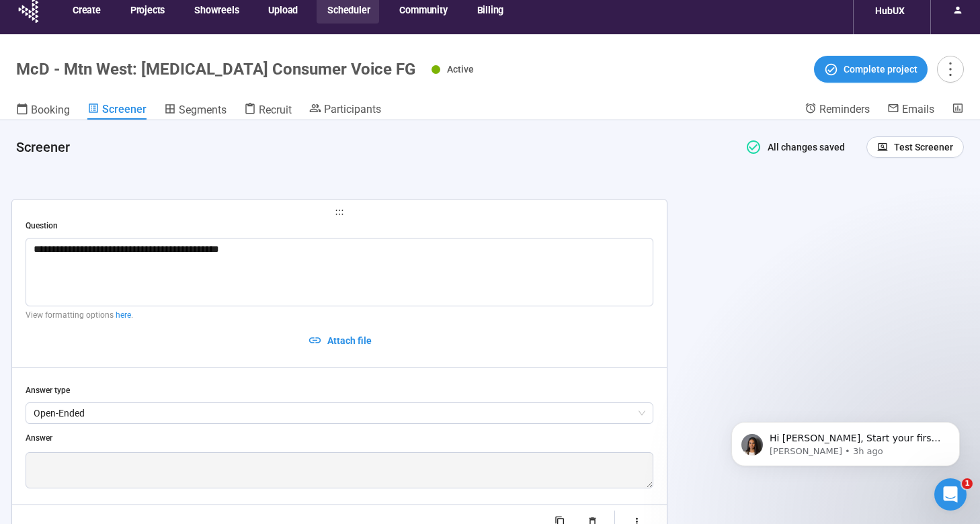 The height and width of the screenshot is (524, 980). Describe the element at coordinates (870, 69) in the screenshot. I see `button: Complete project` at that location.